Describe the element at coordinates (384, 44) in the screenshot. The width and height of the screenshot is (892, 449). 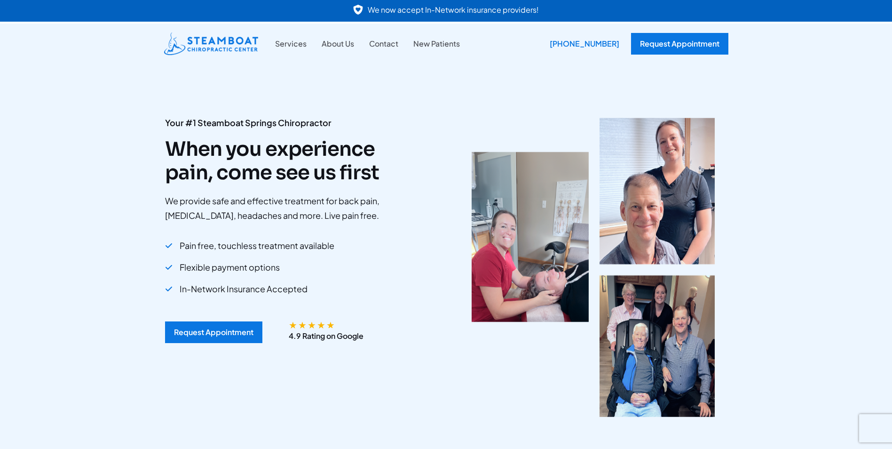
I see `a: Contact` at that location.